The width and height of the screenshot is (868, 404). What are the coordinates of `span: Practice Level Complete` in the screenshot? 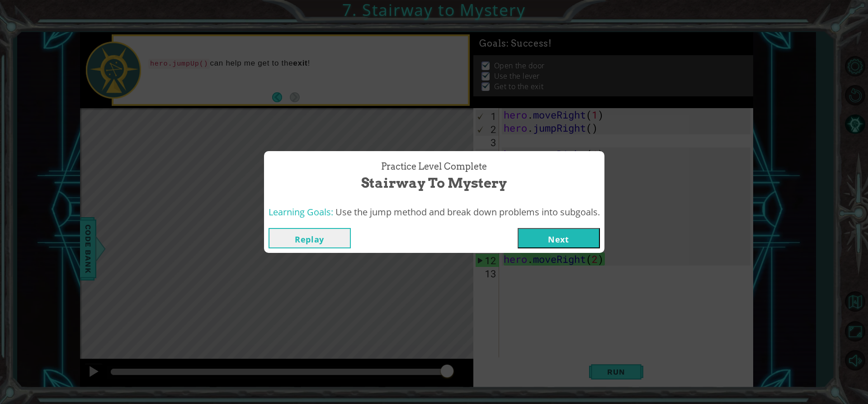 It's located at (434, 166).